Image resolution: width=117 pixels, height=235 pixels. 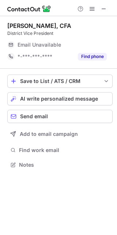 What do you see at coordinates (64, 150) in the screenshot?
I see `span: Find work email` at bounding box center [64, 150].